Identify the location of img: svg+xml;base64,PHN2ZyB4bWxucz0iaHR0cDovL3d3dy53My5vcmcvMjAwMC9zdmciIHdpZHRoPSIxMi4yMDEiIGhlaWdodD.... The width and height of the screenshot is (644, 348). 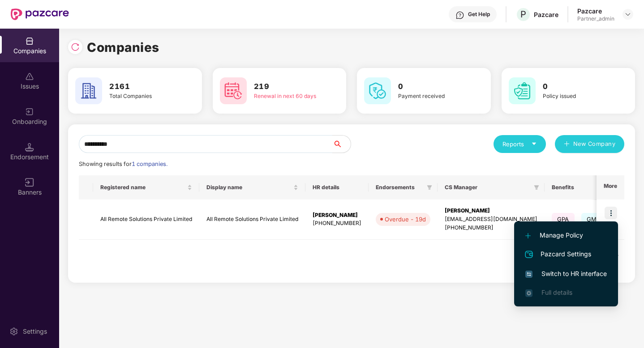
(528, 236).